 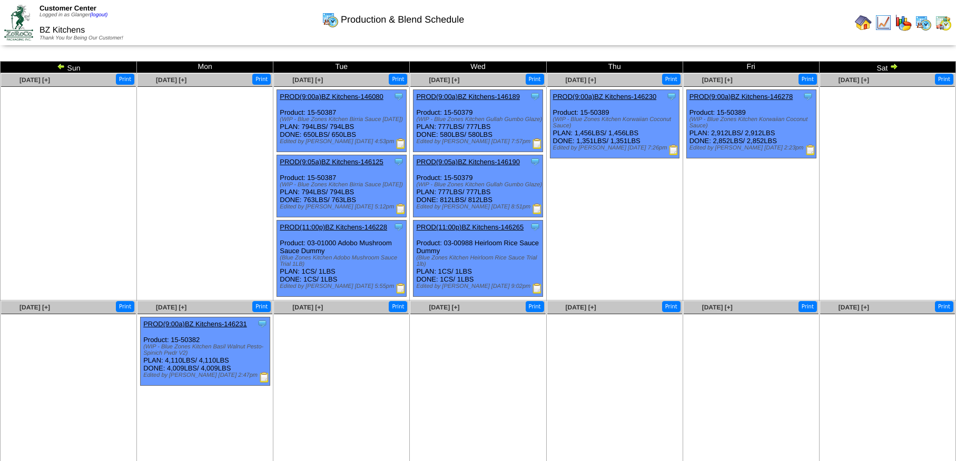 What do you see at coordinates (342, 186) in the screenshot?
I see `div: Product: 15-50387 PLAN: 794LBS / 794LBS DONE: 763LBS / 763LBS` at bounding box center [342, 186].